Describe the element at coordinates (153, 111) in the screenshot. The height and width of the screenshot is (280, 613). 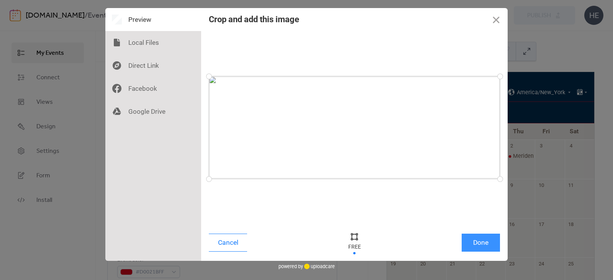
I see `div: Google Drive` at that location.